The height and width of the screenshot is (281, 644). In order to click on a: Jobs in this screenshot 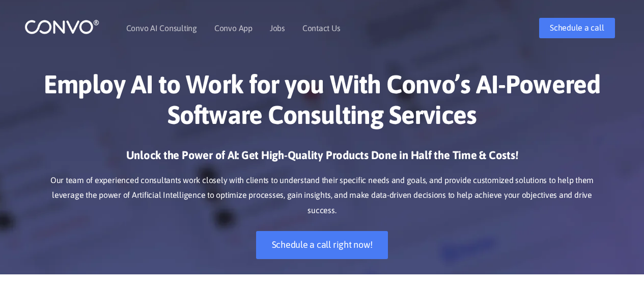, I will do `click(278, 28)`.